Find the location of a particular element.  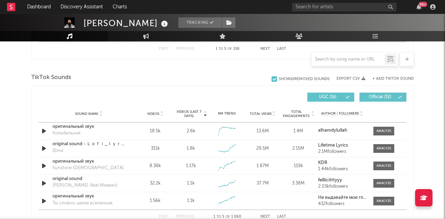

button: UGC(1k) is located at coordinates (331, 97).